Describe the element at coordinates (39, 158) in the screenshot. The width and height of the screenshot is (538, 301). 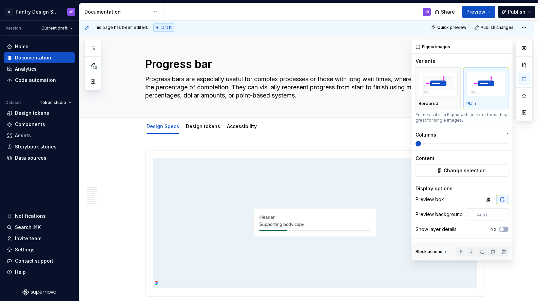
I see `a: Data sources` at that location.